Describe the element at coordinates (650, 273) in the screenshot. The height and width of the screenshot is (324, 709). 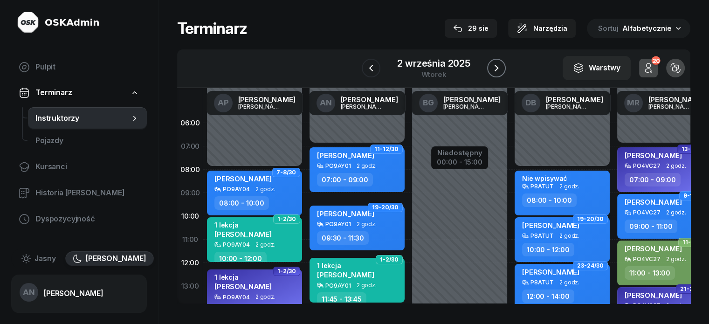
I see `div: 11:00 - 13:00` at that location.